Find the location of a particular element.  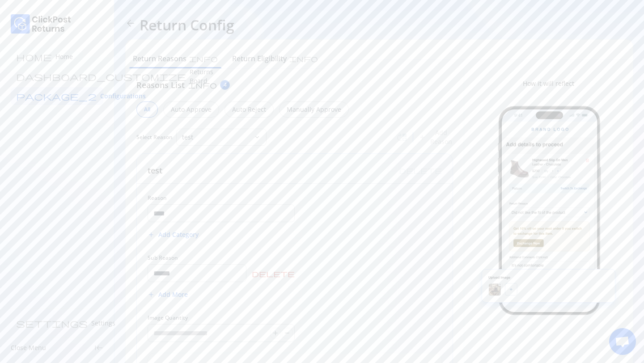

a: home Home is located at coordinates (57, 57).